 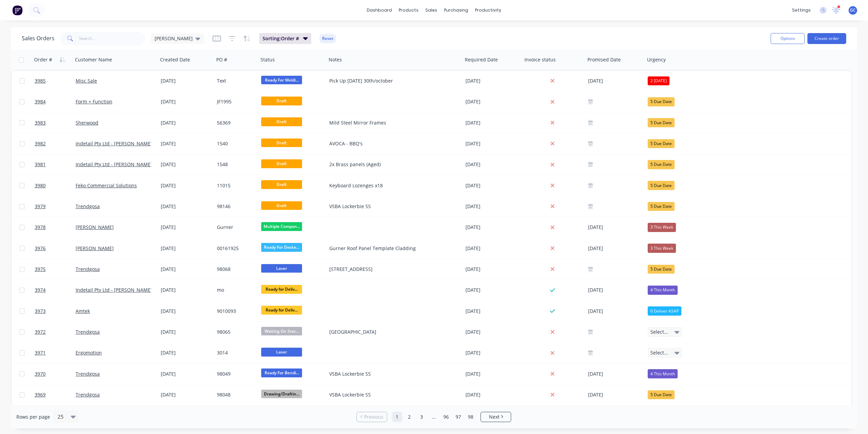 What do you see at coordinates (55, 353) in the screenshot?
I see `a: 3971` at bounding box center [55, 353].